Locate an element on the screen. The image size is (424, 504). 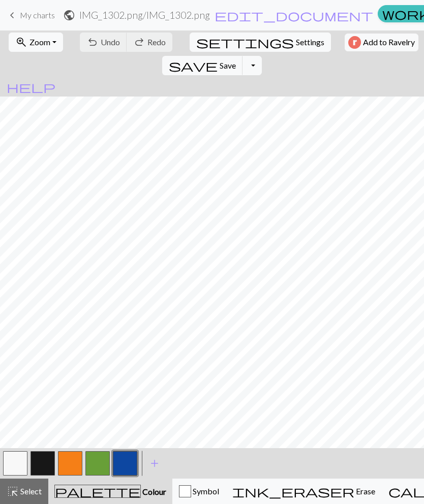
span: Settings is located at coordinates (309, 43).